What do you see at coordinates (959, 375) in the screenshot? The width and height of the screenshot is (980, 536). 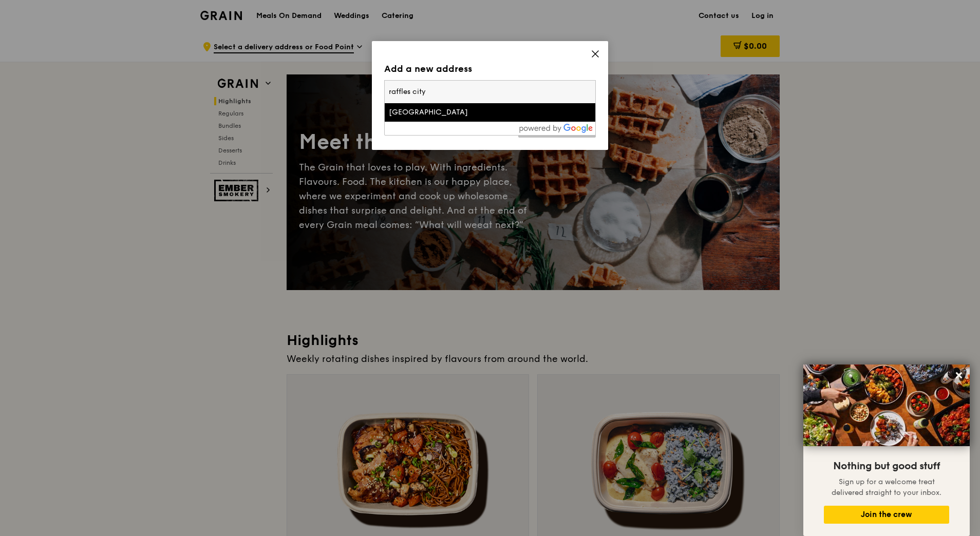 I see `button: Close` at bounding box center [959, 375].